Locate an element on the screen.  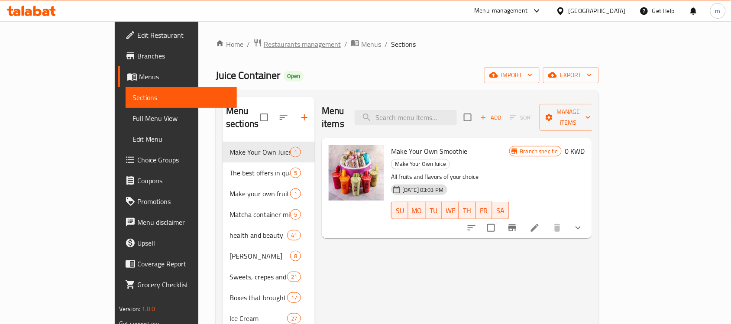
a: Menu disclaimer is located at coordinates (178, 222).